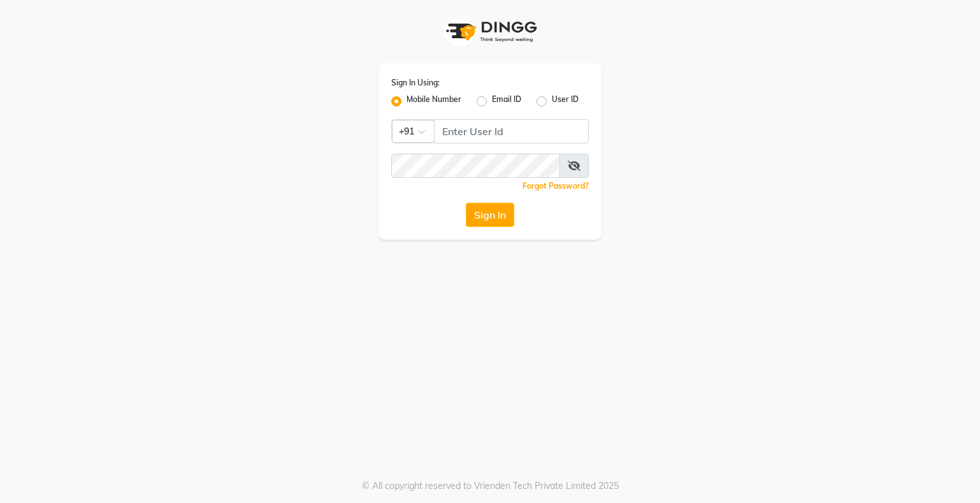 This screenshot has height=503, width=980. I want to click on label: Sign In Using:, so click(416, 83).